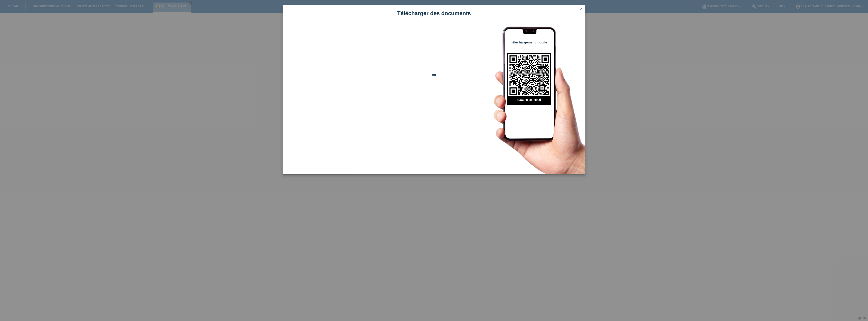  I want to click on h4: téléchargement mobile, so click(529, 43).